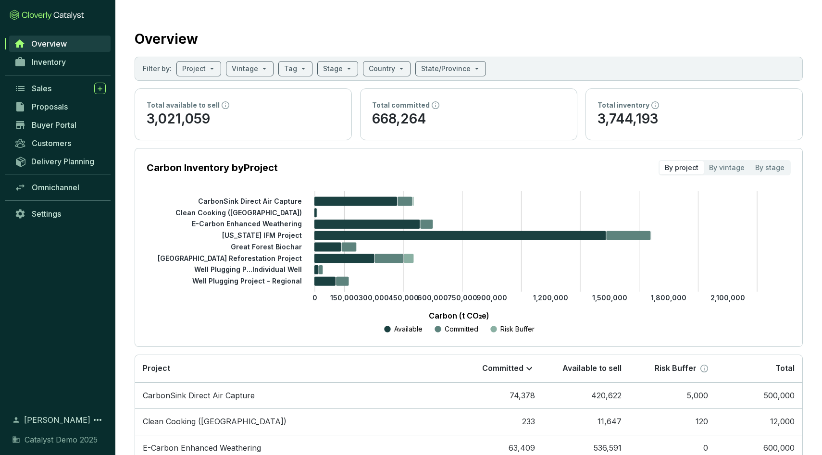 The width and height of the screenshot is (822, 455). Describe the element at coordinates (315, 298) in the screenshot. I see `tspan: 0` at that location.